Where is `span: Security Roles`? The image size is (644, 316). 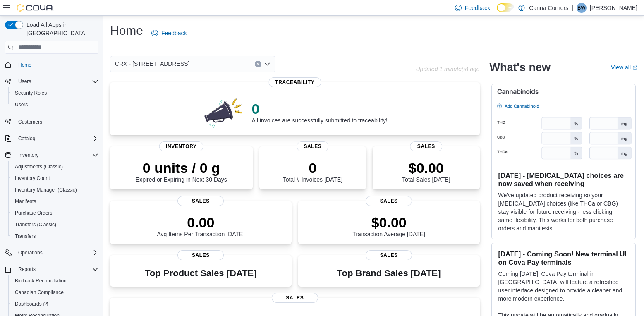
span: Security Roles is located at coordinates (31, 93).